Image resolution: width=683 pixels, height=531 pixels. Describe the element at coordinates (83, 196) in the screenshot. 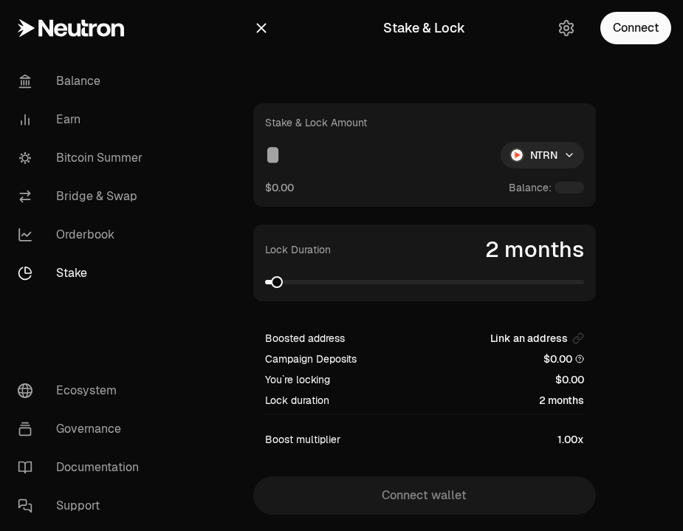

I see `a: Bridge & Swap` at that location.